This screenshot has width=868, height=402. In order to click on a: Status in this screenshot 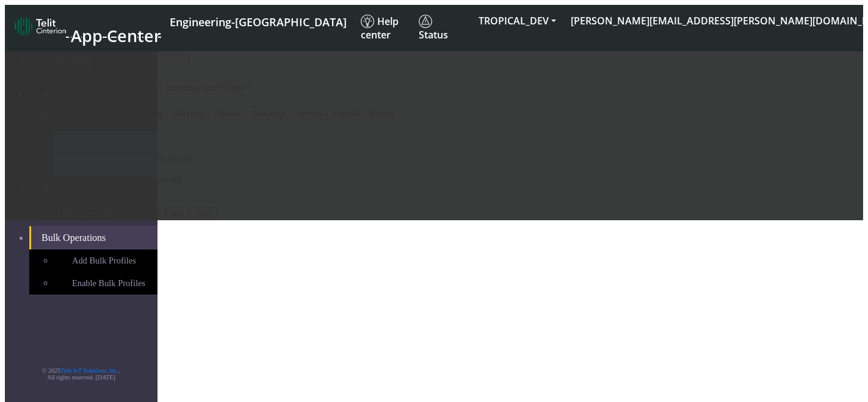, I will do `click(442, 28)`.